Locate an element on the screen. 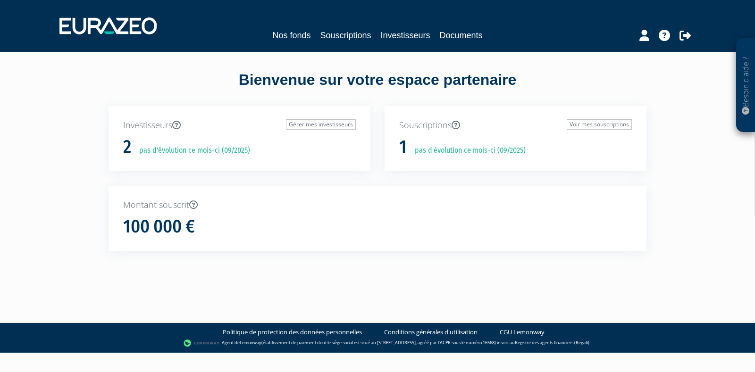 The height and width of the screenshot is (372, 755). div: Bienvenue sur votre espace partenaire is located at coordinates (378, 88).